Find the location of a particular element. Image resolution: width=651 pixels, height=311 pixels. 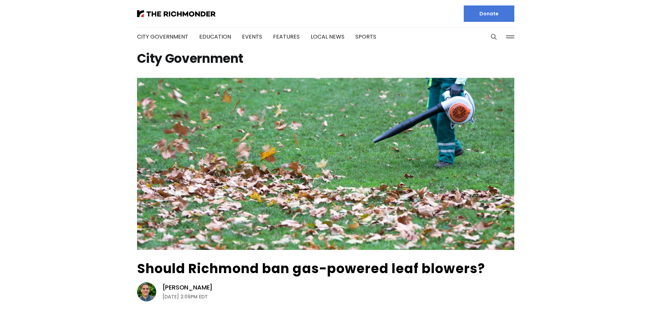

a: Donate is located at coordinates (489, 14).